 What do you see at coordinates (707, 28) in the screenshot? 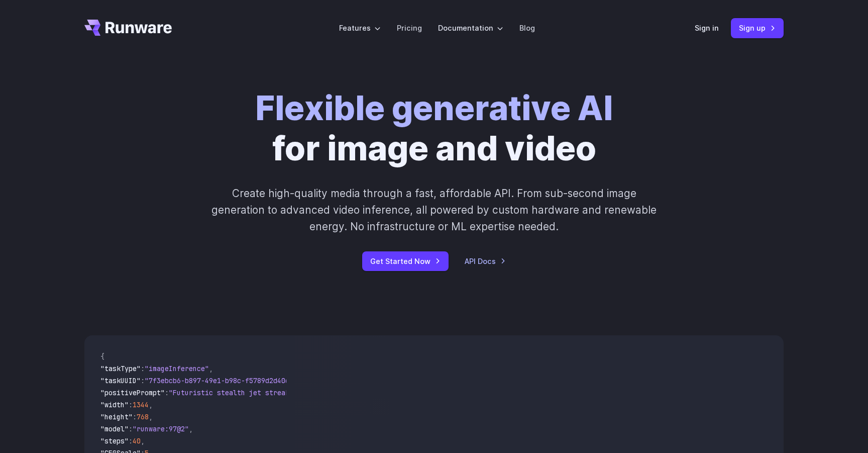
I see `a: Sign in` at bounding box center [707, 28].